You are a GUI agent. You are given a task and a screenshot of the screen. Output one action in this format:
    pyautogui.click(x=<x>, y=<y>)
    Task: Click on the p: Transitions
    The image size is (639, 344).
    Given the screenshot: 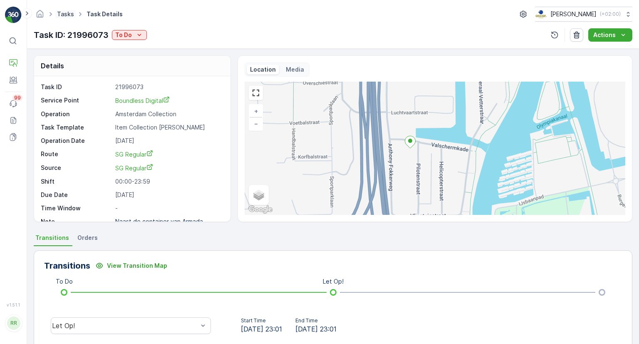 What is the action you would take?
    pyautogui.click(x=67, y=265)
    